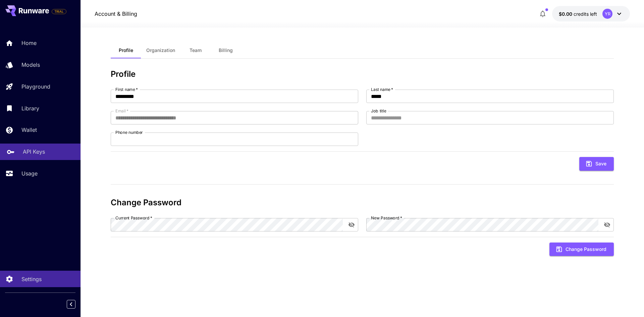 This screenshot has width=644, height=317. What do you see at coordinates (362, 203) in the screenshot?
I see `h3: Change Password` at bounding box center [362, 203].